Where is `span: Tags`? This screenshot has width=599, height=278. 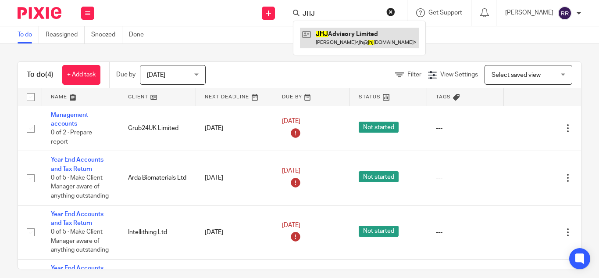
span: Tags is located at coordinates (443, 96).